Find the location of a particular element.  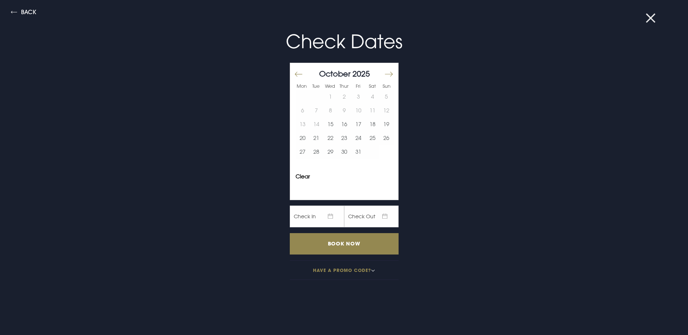

button: 29 is located at coordinates (331, 152).